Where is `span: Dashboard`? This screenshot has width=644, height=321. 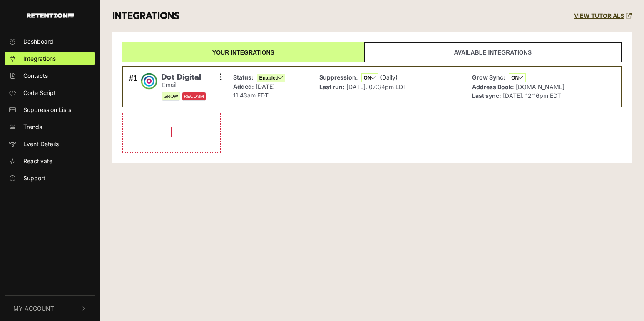
span: Dashboard is located at coordinates (38, 41).